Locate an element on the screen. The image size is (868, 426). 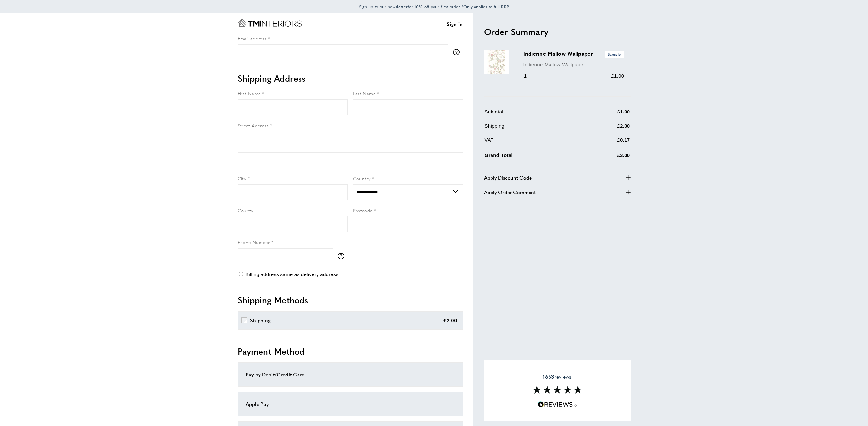
td: Shipping is located at coordinates (534, 128).